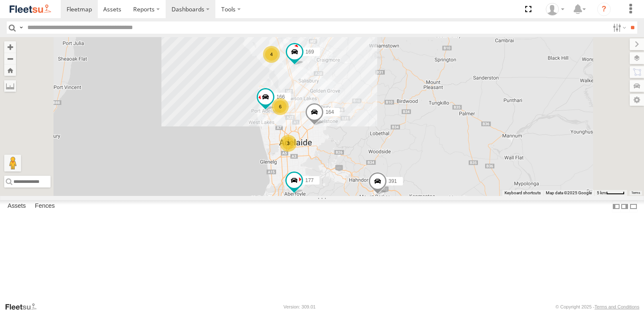 The image size is (644, 311). What do you see at coordinates (310, 180) in the screenshot?
I see `span: 177` at bounding box center [310, 180].